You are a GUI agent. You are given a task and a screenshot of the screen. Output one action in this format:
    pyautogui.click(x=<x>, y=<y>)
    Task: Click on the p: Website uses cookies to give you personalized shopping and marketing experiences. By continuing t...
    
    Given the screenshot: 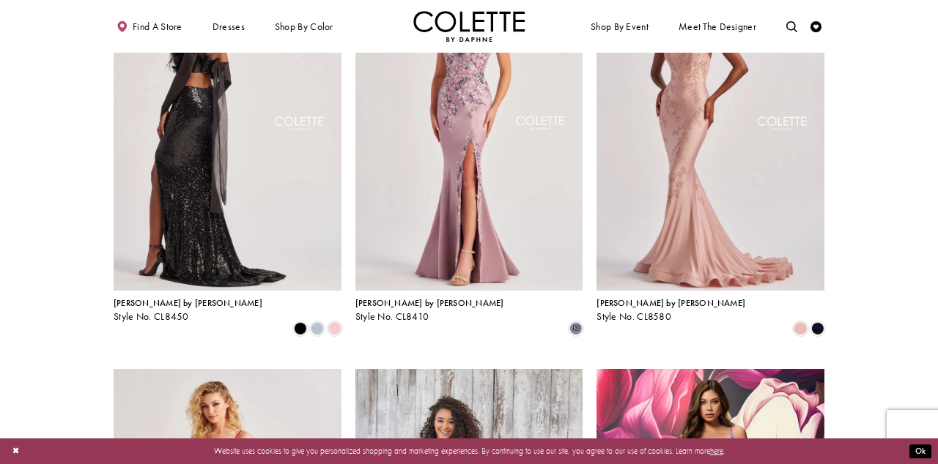 What is the action you would take?
    pyautogui.click(x=469, y=451)
    